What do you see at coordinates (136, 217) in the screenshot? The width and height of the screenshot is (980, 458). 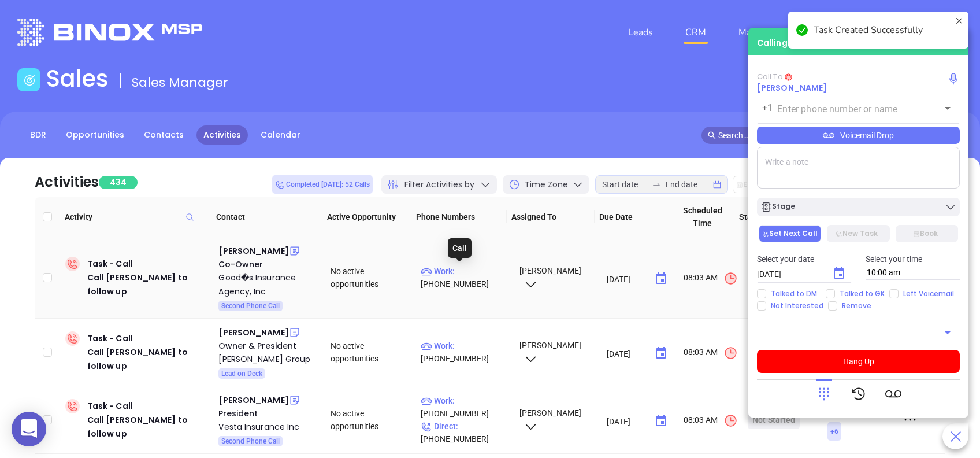 I see `span: Activity` at bounding box center [136, 217].